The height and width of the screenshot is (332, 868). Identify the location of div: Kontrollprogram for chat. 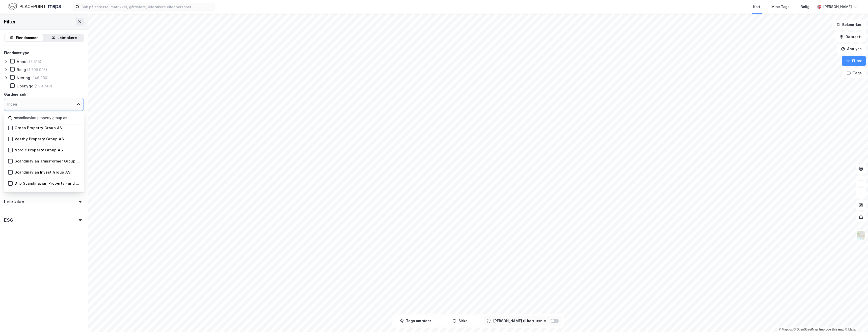
(855, 320).